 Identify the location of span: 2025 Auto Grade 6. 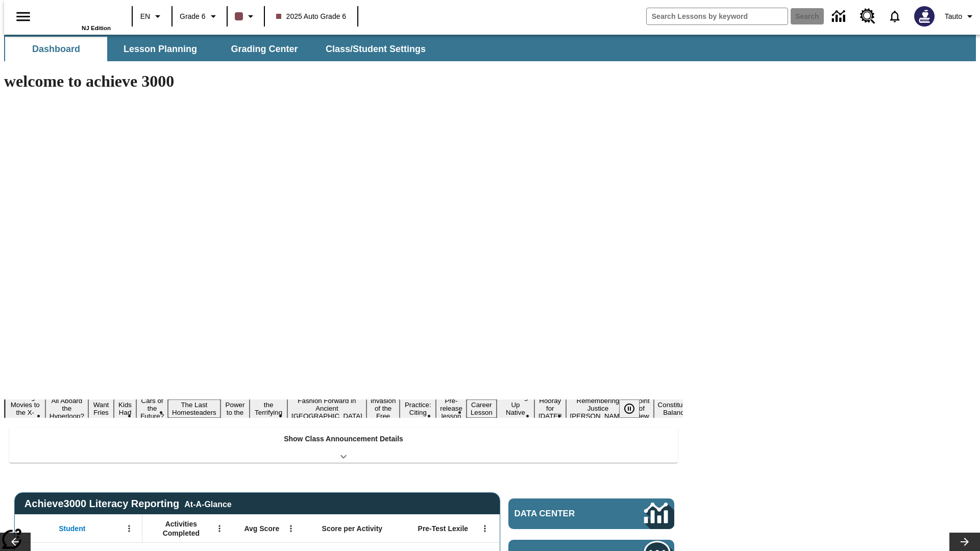
(311, 16).